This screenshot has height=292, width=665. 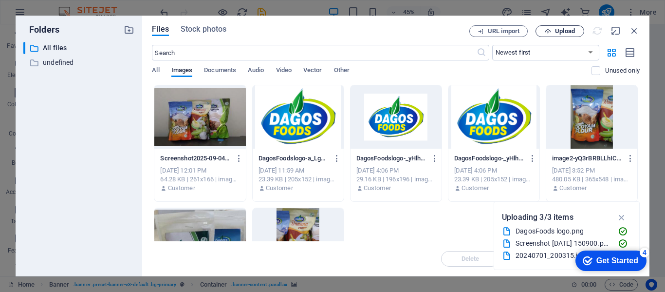 What do you see at coordinates (256, 71) in the screenshot?
I see `span: Audio` at bounding box center [256, 71].